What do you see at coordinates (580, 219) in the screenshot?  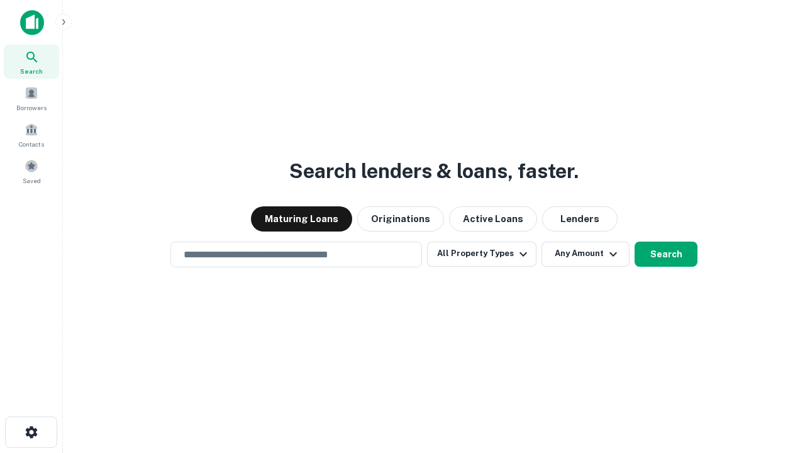 I see `button: Lenders` at bounding box center [580, 219].